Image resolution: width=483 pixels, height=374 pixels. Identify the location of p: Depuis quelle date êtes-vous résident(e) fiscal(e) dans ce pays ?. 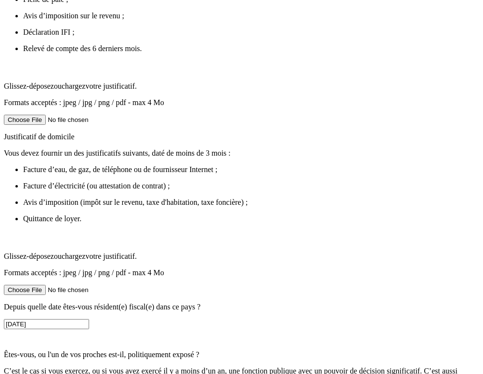
(241, 307).